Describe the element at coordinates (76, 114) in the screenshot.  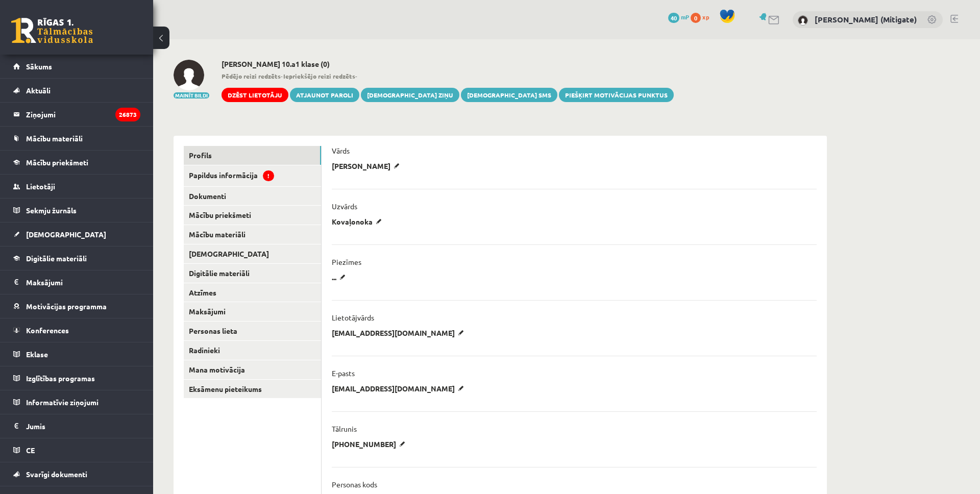
I see `a: Ziņojumi26873` at that location.